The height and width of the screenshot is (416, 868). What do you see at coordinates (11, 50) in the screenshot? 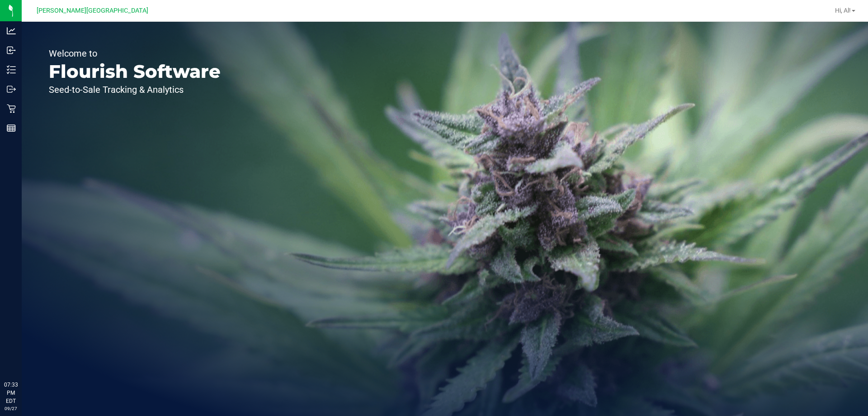
I see `inline-svg: Inbound` at bounding box center [11, 50].